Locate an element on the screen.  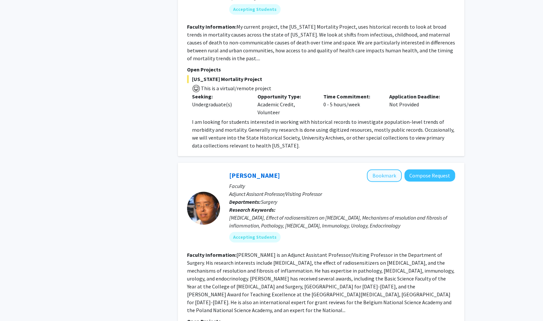
p: Open Projects is located at coordinates (321, 69).